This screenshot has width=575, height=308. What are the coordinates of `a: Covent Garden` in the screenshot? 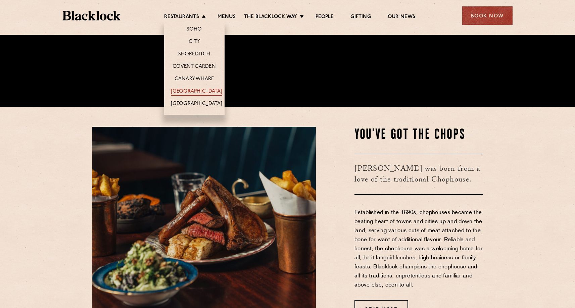 It's located at (194, 67).